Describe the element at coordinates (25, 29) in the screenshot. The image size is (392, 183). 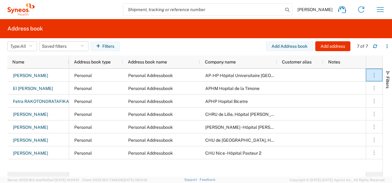
I see `h2: Address book` at that location.